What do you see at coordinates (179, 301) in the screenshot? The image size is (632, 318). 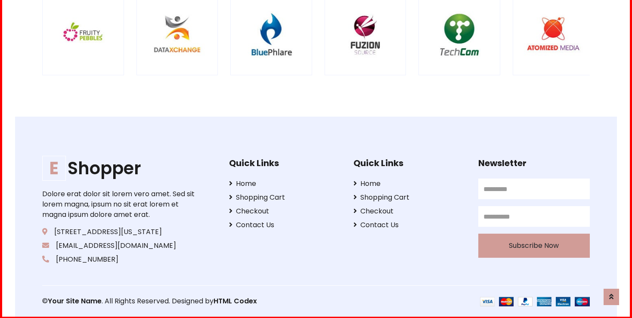 I see `p: © . All Rights Reserved. Designed by` at bounding box center [179, 301].